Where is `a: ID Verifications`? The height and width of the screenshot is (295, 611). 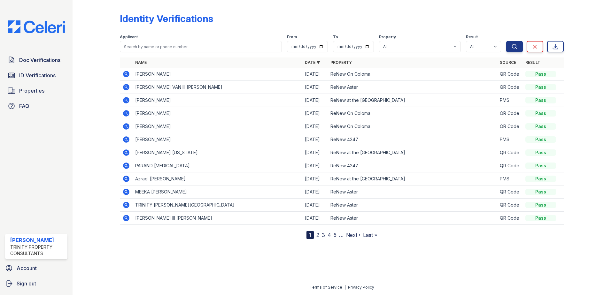
a: ID Verifications is located at coordinates (36, 75).